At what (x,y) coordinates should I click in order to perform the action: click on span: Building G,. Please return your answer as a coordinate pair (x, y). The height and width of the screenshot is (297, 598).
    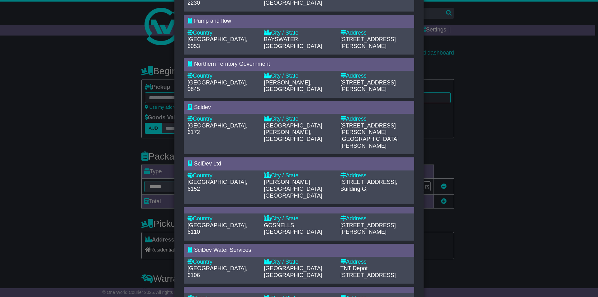
    Looking at the image, I should click on (354, 189).